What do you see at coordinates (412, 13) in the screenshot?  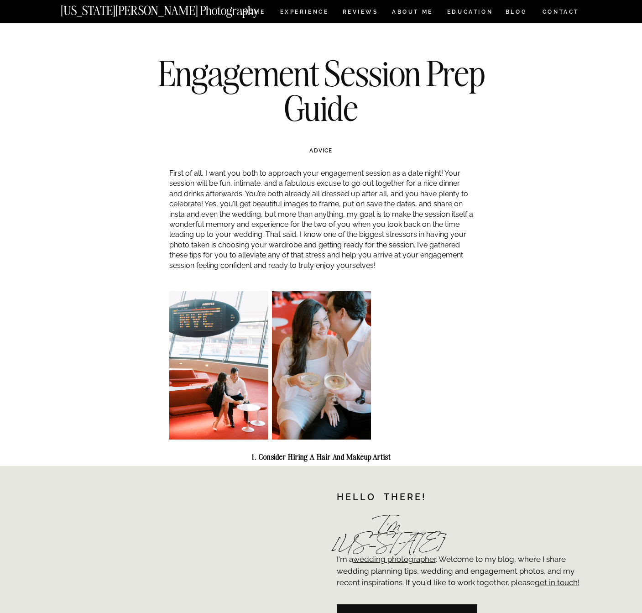 I see `nav: ABOUT ME` at bounding box center [412, 13].